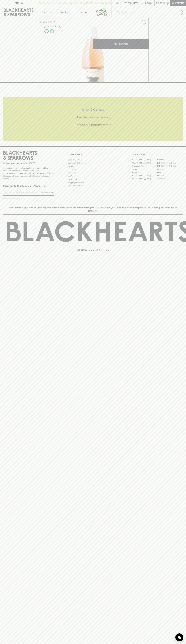 This screenshot has height=644, width=186. What do you see at coordinates (167, 3) in the screenshot?
I see `p: 0` at bounding box center [167, 3].